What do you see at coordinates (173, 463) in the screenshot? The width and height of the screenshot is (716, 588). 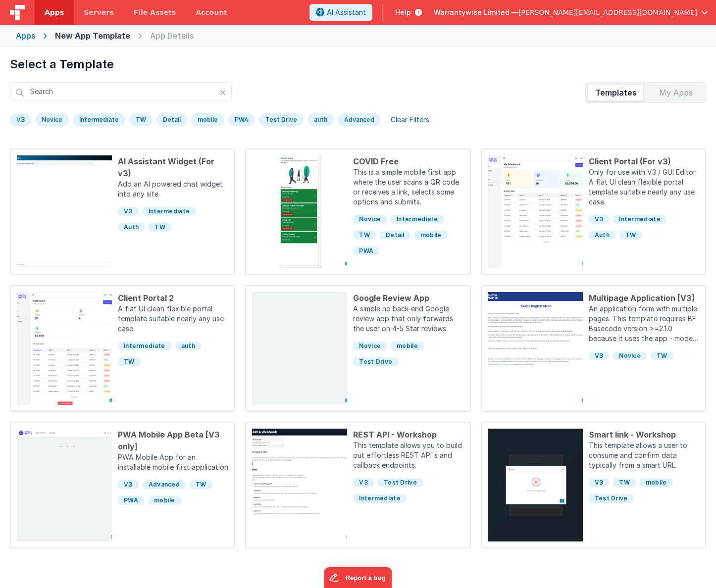 I see `p: PWA Mobile App for an installable mobile first application` at bounding box center [173, 463].